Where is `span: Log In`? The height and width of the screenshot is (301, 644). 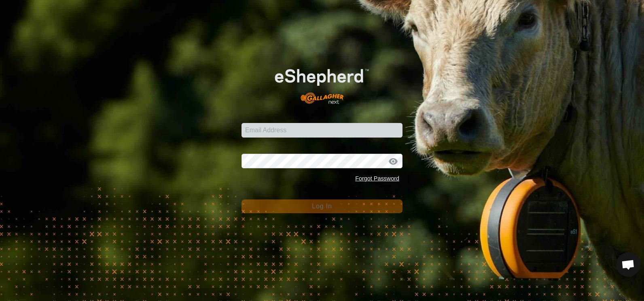
span: Log In is located at coordinates (321, 206).